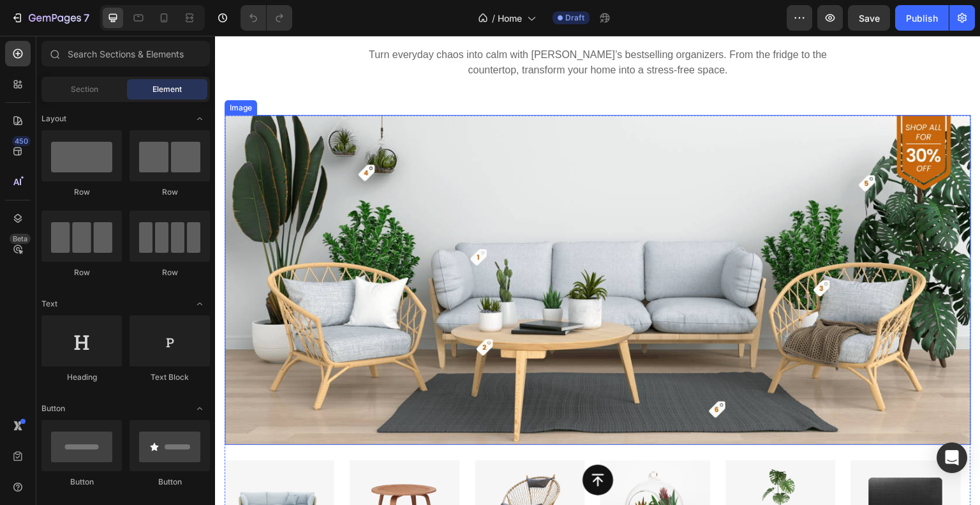  What do you see at coordinates (951, 458) in the screenshot?
I see `div: Open Intercom Messenger` at bounding box center [951, 458].